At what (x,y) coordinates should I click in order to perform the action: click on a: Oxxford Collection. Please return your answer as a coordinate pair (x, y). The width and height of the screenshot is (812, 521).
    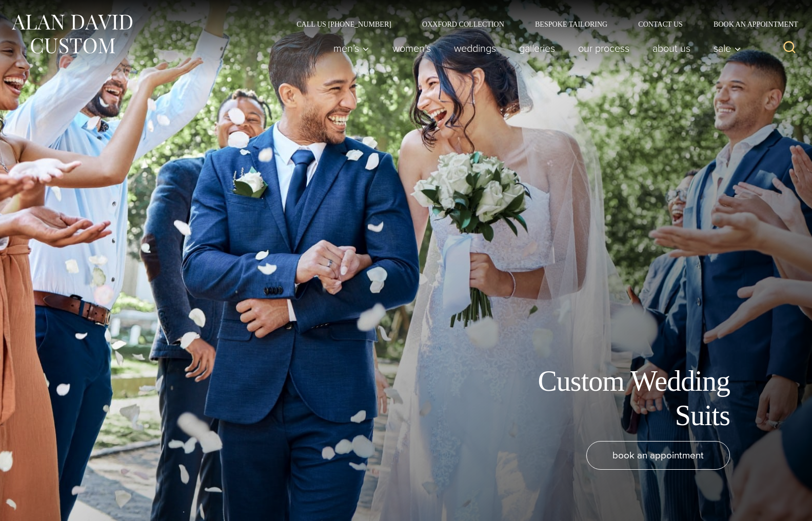
    Looking at the image, I should click on (463, 24).